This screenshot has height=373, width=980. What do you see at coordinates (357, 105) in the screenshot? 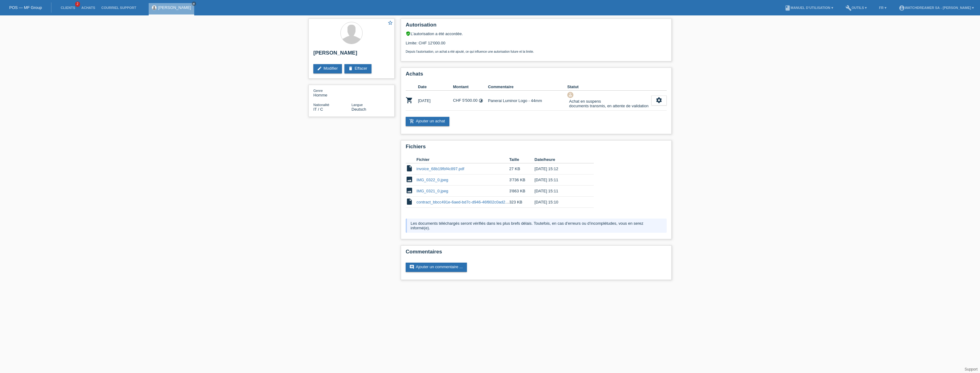
I see `span: Langue` at bounding box center [357, 105].